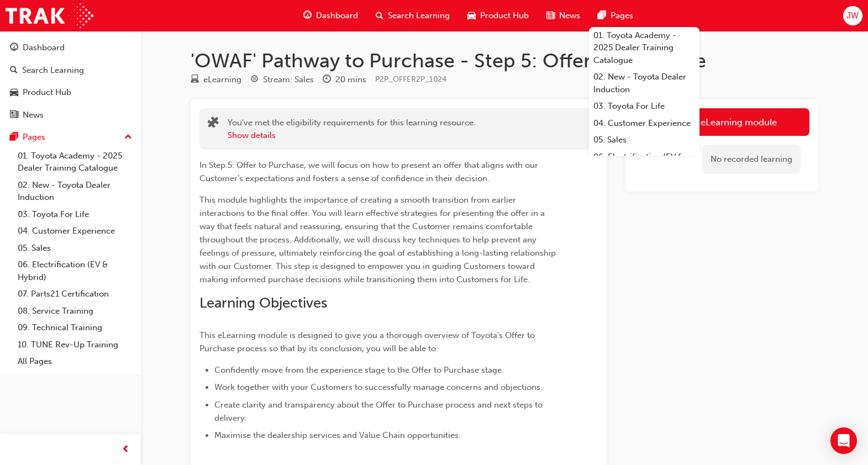 The image size is (868, 465). I want to click on span: puzzle-icon, so click(213, 124).